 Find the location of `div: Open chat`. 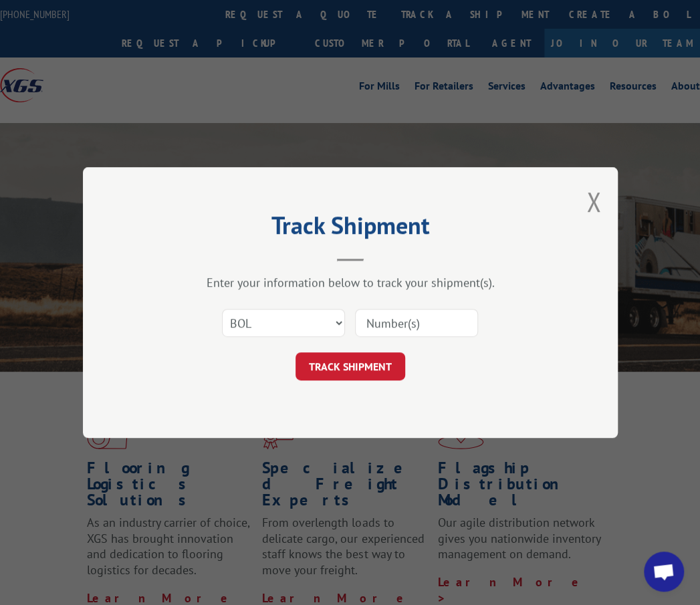

div: Open chat is located at coordinates (664, 571).